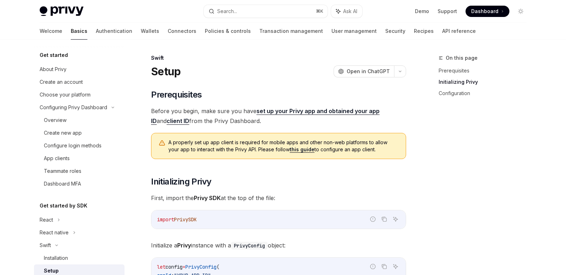  Describe the element at coordinates (54, 233) in the screenshot. I see `div: React native` at that location.